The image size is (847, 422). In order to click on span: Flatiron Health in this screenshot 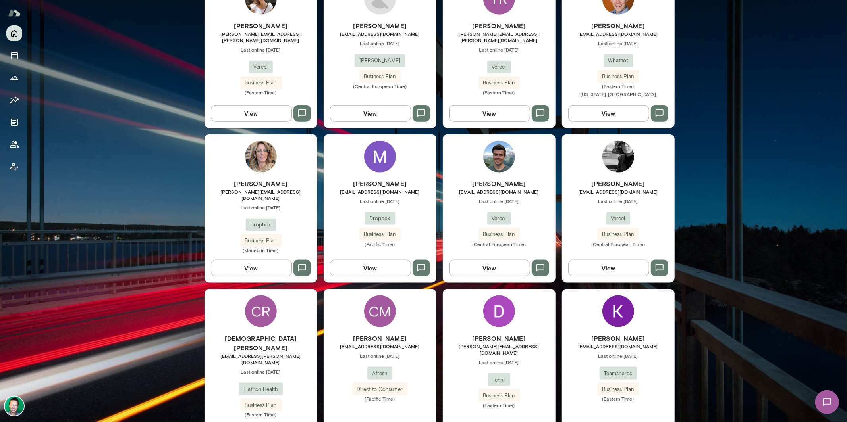, I will do `click(260, 390)`.